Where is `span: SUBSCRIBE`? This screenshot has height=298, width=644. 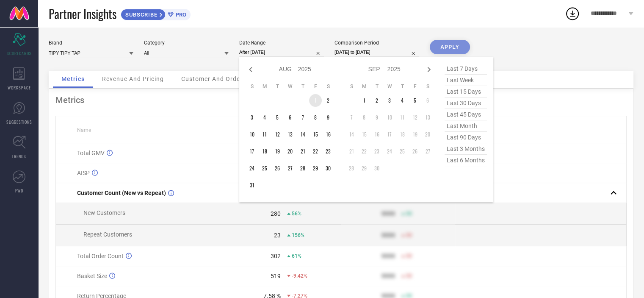 span: SUBSCRIBE is located at coordinates (140, 14).